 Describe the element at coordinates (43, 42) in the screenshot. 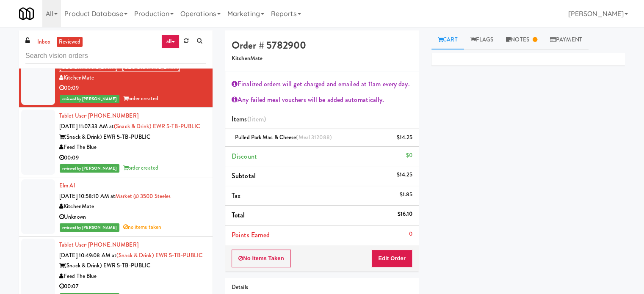

I see `a: inbox` at that location.